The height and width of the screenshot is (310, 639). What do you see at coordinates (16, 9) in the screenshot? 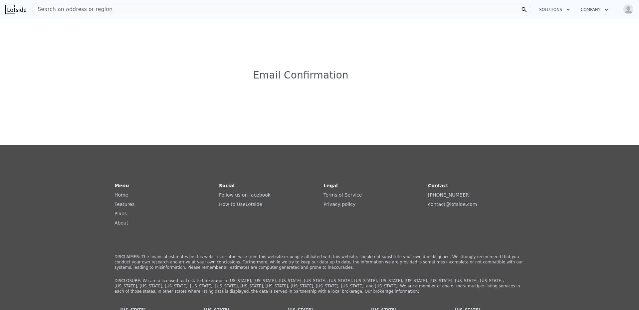
I see `img: Lotside` at bounding box center [16, 9].